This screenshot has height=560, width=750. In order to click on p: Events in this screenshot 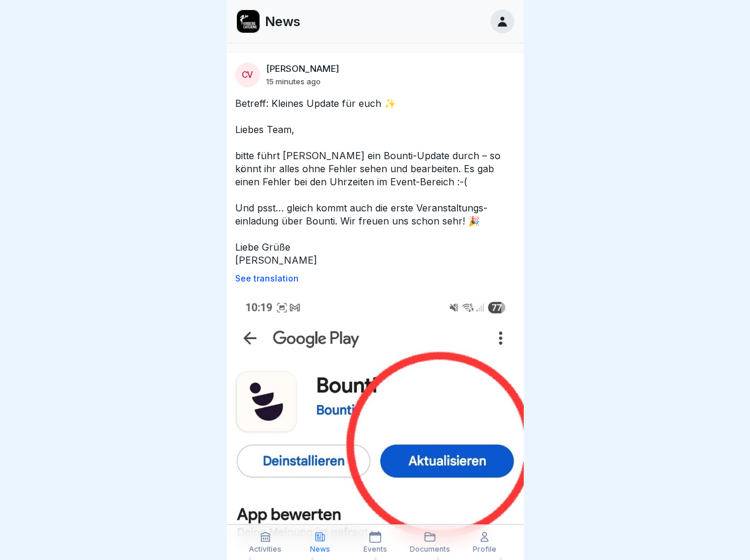, I will do `click(375, 549)`.